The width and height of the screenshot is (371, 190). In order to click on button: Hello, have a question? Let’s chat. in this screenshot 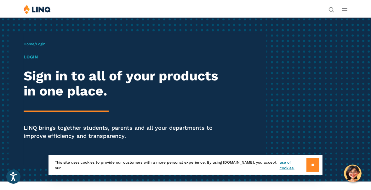, I will do `click(352, 174)`.